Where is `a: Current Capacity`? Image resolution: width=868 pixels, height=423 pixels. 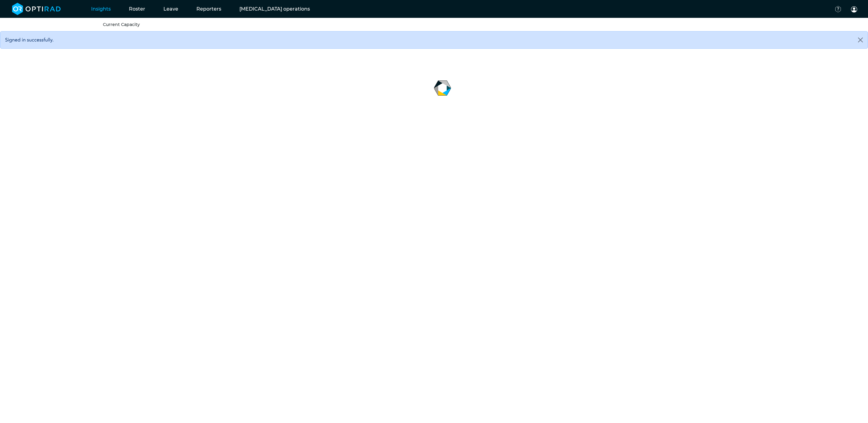
a: Current Capacity is located at coordinates (121, 25).